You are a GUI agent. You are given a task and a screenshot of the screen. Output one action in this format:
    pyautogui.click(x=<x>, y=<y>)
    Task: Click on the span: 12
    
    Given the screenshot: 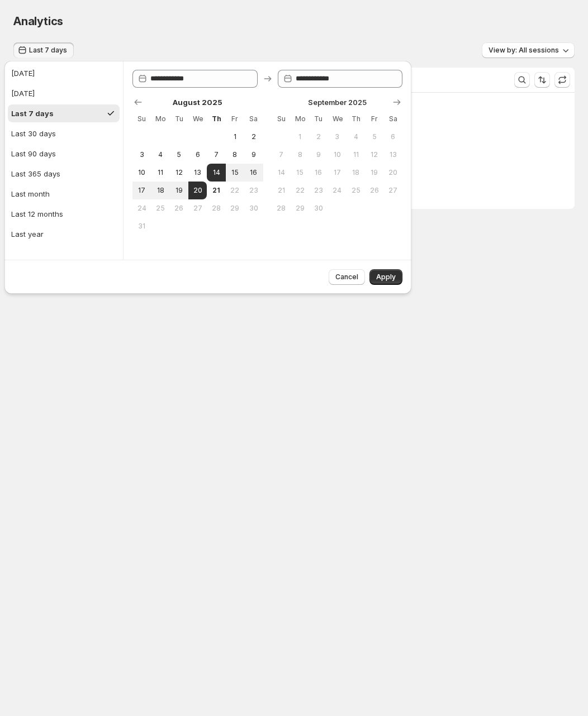 What is the action you would take?
    pyautogui.click(x=374, y=154)
    